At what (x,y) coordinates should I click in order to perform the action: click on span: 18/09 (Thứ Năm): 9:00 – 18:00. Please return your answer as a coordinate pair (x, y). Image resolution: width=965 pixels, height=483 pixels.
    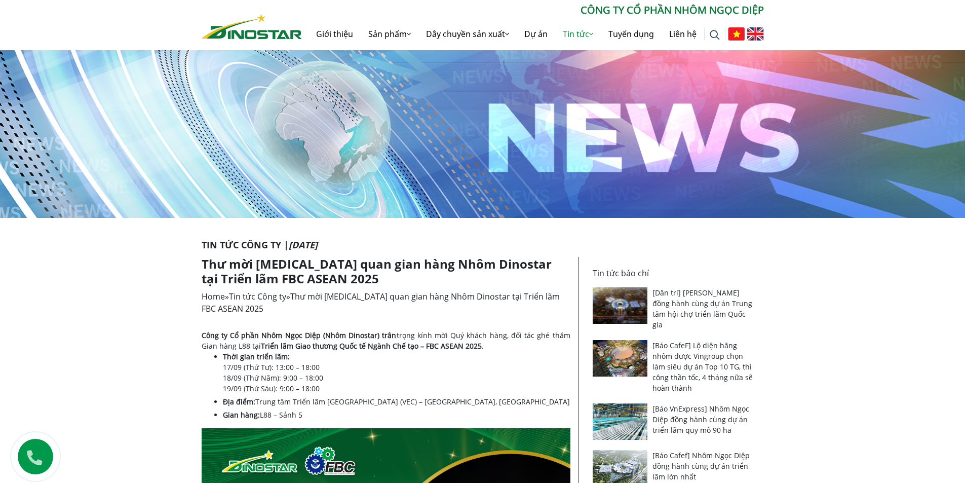
    Looking at the image, I should click on (273, 378).